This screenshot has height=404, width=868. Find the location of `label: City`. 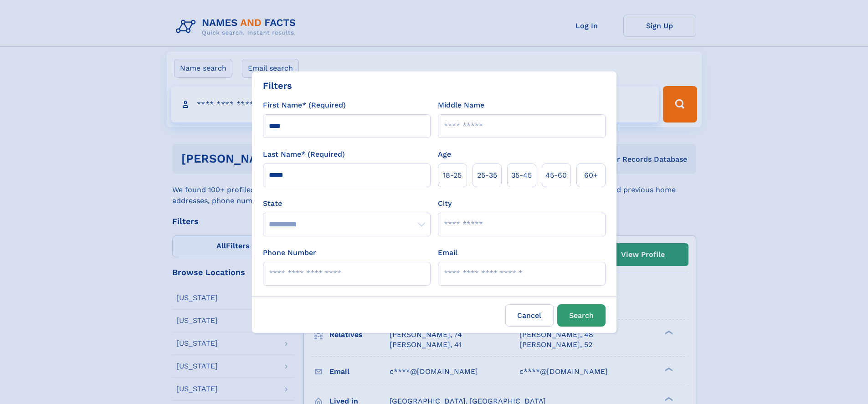

label: City is located at coordinates (445, 204).